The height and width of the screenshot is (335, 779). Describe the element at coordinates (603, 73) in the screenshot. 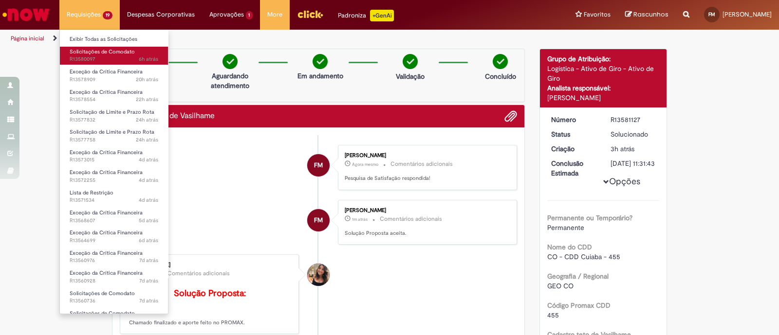

I see `div: Logística - Ativo de Giro - Ativo de Giro` at that location.